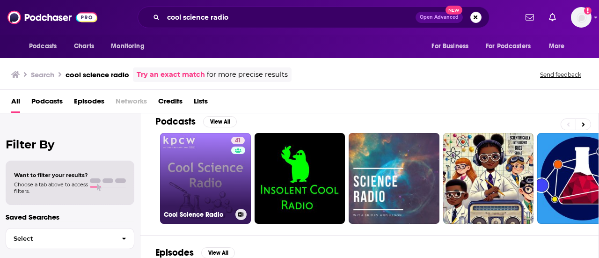 This screenshot has width=599, height=258. I want to click on img: Podchaser - Follow, Share and Rate Podcasts, so click(52, 17).